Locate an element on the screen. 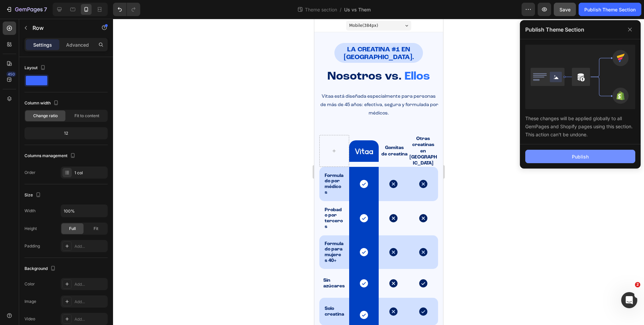  span: Theme section is located at coordinates (321, 9).